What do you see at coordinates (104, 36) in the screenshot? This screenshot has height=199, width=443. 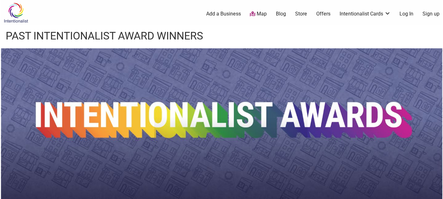 I see `h1: Past Intentionalist Award Winners` at bounding box center [104, 36].